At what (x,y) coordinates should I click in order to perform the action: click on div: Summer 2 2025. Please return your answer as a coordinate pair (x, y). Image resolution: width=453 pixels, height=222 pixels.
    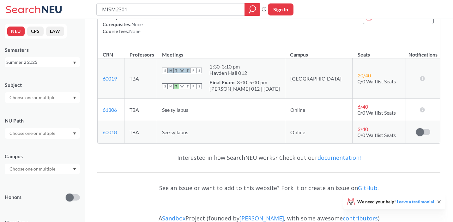
    Looking at the image, I should click on (39, 62).